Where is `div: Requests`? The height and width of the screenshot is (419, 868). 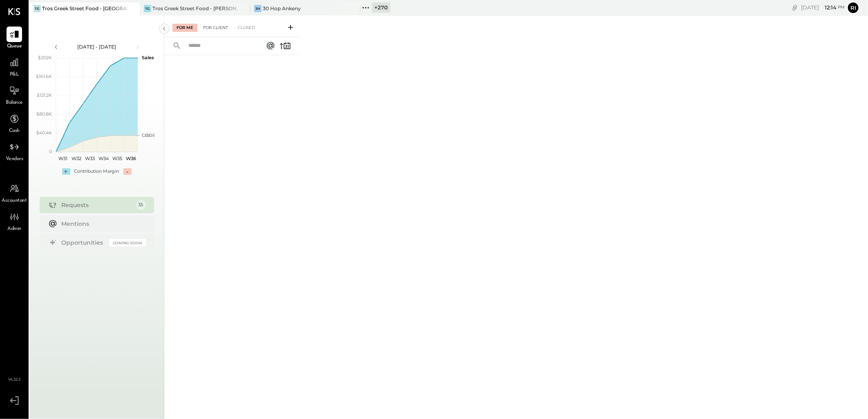 div: Requests is located at coordinates (97, 205).